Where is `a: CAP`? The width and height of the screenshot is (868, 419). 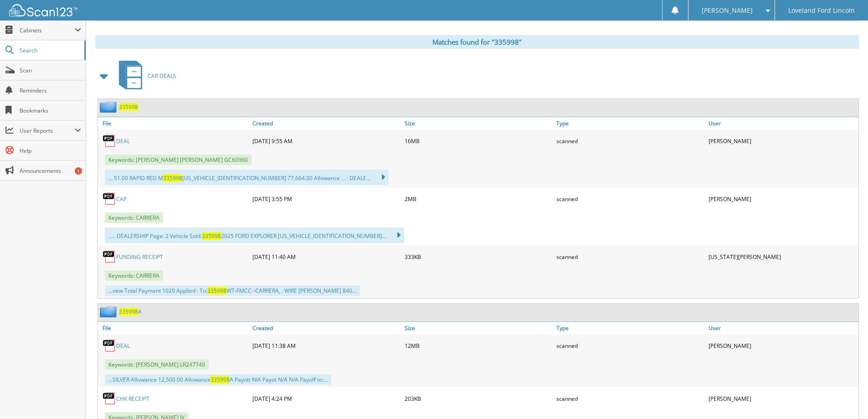
a: CAP is located at coordinates (121, 199).